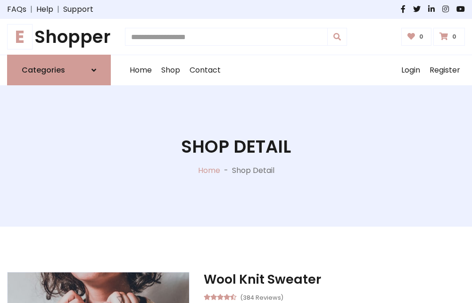  Describe the element at coordinates (16, 9) in the screenshot. I see `a: FAQs` at that location.